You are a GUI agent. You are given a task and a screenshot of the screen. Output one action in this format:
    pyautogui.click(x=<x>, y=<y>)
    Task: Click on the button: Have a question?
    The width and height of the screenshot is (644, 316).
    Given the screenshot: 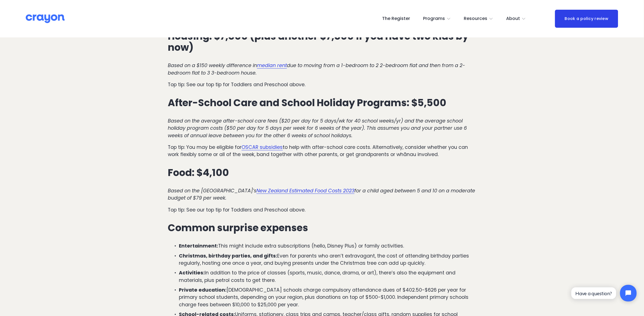 What is the action you would take?
    pyautogui.click(x=27, y=13)
    